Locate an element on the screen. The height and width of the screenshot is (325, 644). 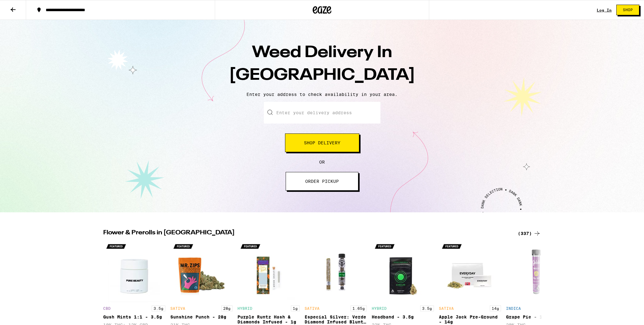
div: Headband - 3.5g is located at coordinates (403, 317).